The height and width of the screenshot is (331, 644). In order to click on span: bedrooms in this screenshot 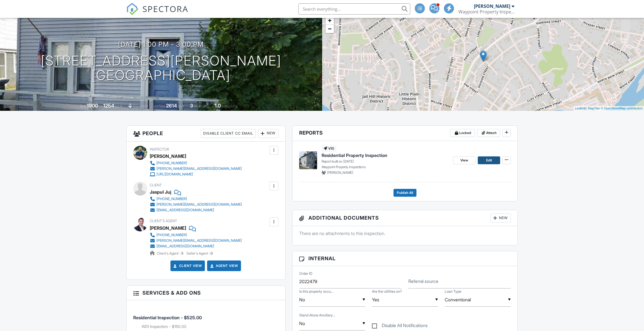, I will do `click(202, 106)`.